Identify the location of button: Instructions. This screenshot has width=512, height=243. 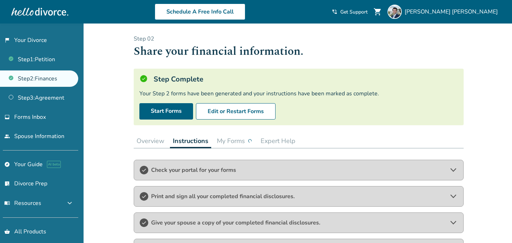
(191, 141).